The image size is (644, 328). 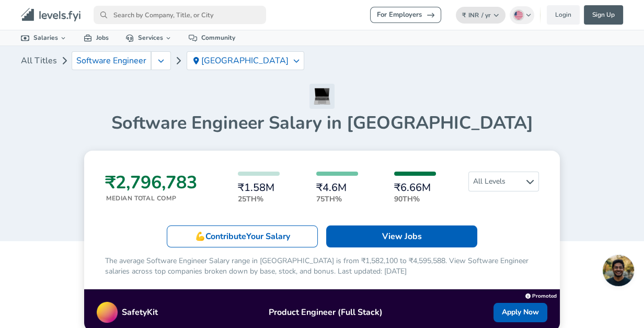 I want to click on h6: ₹4.6M, so click(x=337, y=188).